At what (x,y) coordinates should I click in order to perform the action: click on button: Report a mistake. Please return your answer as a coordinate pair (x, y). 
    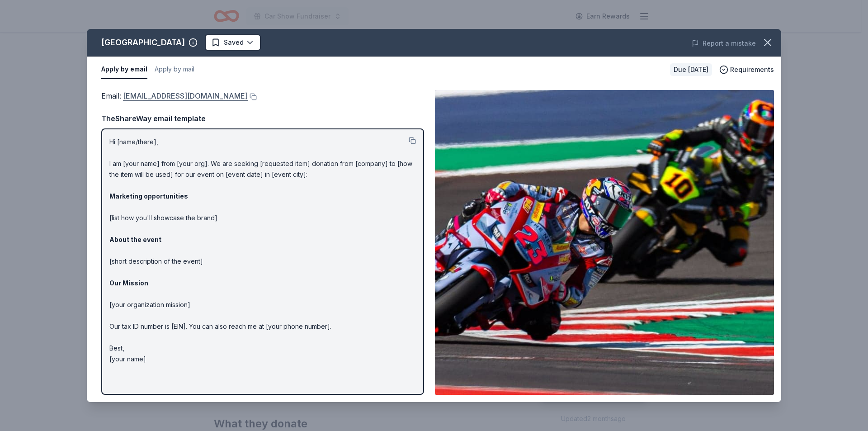
    Looking at the image, I should click on (724, 43).